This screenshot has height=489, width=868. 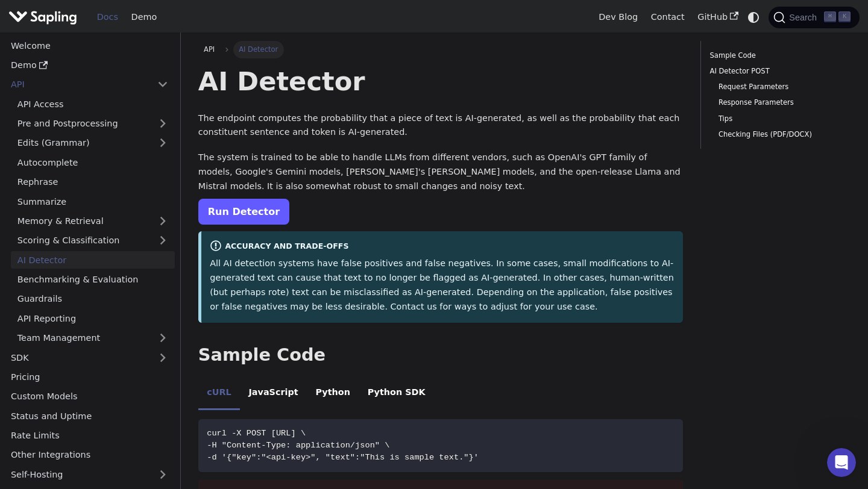 What do you see at coordinates (92, 279) in the screenshot?
I see `a: Benchmarking & Evaluation` at bounding box center [92, 279].